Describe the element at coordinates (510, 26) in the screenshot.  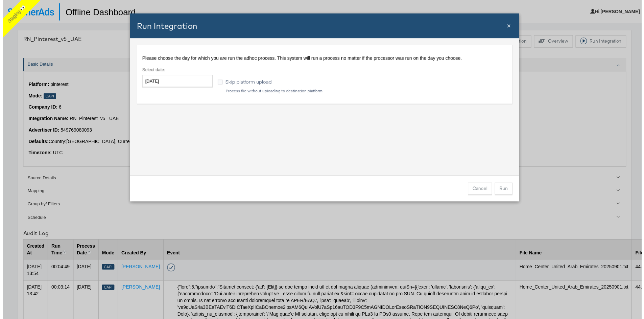
I see `div: Close` at that location.